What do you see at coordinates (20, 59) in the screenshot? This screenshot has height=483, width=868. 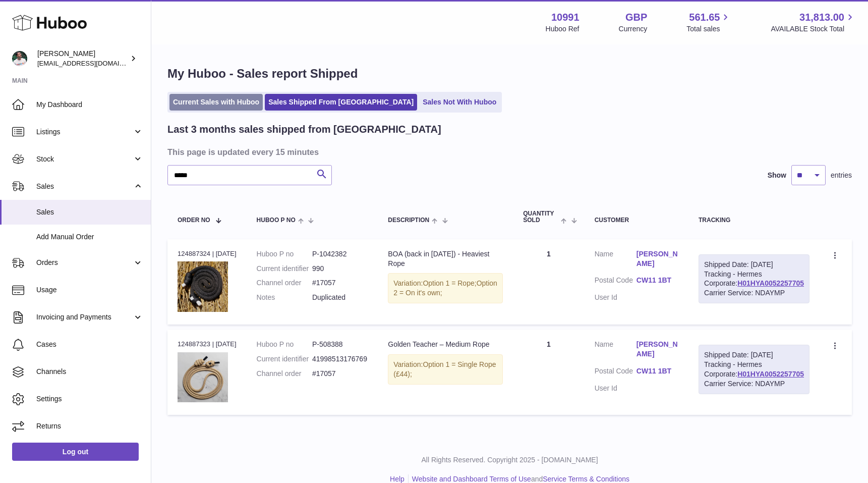 I see `img: timshieff@gmail.com` at bounding box center [20, 59].